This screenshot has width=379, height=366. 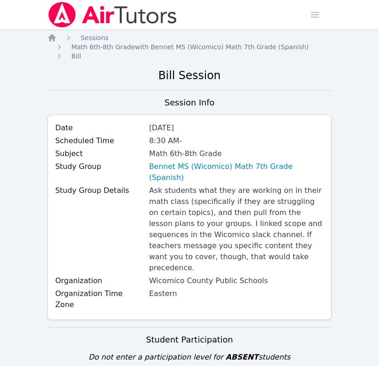 I want to click on nav: Breadcrumb, so click(x=189, y=47).